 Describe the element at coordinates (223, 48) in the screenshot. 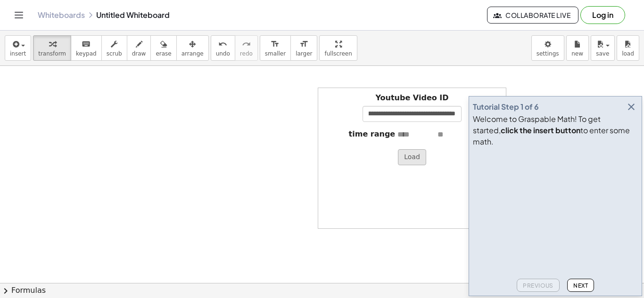

I see `button: undoundo` at that location.